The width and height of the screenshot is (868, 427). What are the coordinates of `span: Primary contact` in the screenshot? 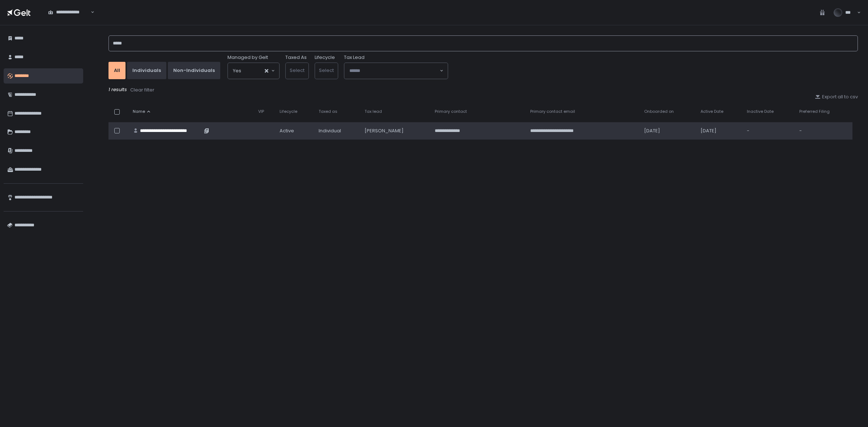 It's located at (451, 112).